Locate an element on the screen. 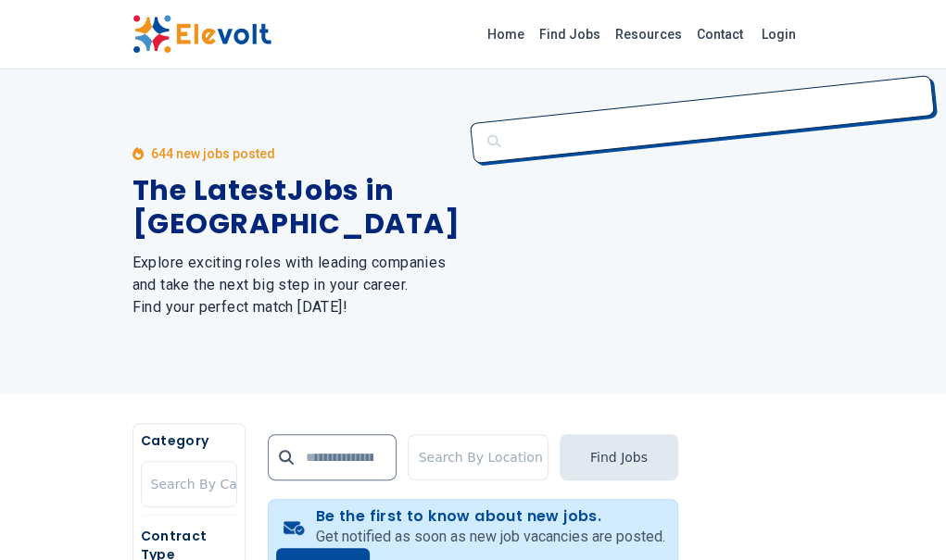 This screenshot has height=560, width=946. p: 644 new jobs posted is located at coordinates (213, 153).